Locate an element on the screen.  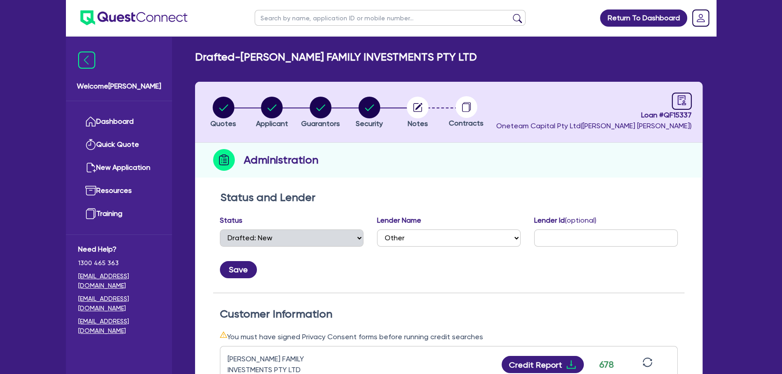
h2: Status and Lender is located at coordinates (449, 197).